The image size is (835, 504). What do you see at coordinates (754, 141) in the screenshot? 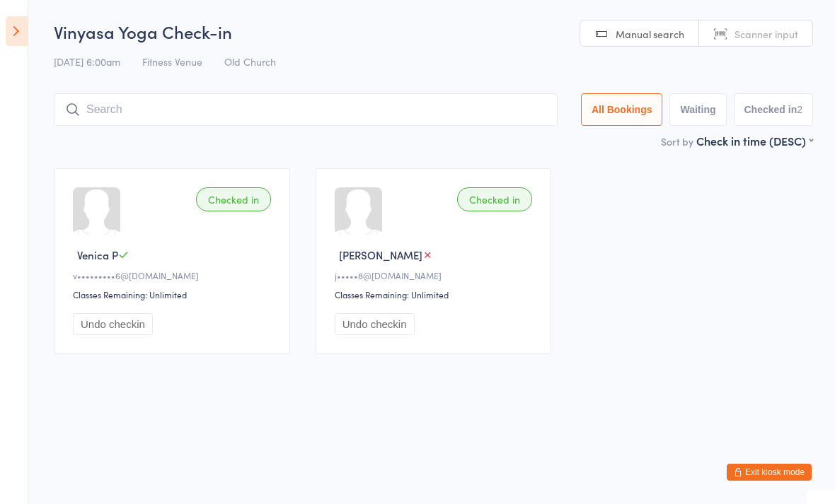
I see `div: Check in time (DESC)` at bounding box center [754, 141].